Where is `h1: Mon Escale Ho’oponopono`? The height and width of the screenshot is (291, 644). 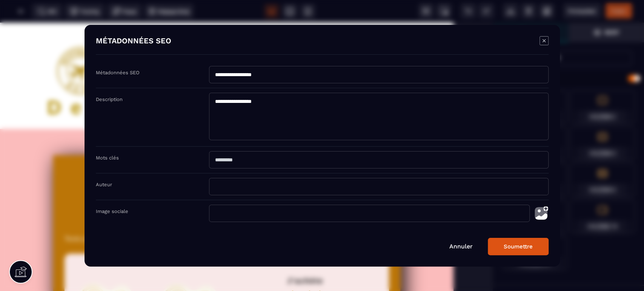 h1: Mon Escale Ho’oponopono is located at coordinates (227, 198).